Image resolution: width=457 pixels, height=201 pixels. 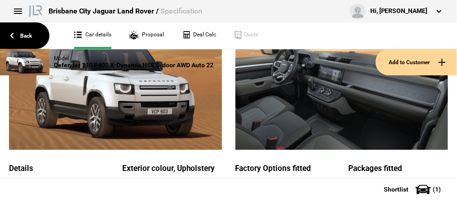 What do you see at coordinates (181, 11) in the screenshot?
I see `span: Specification` at bounding box center [181, 11].